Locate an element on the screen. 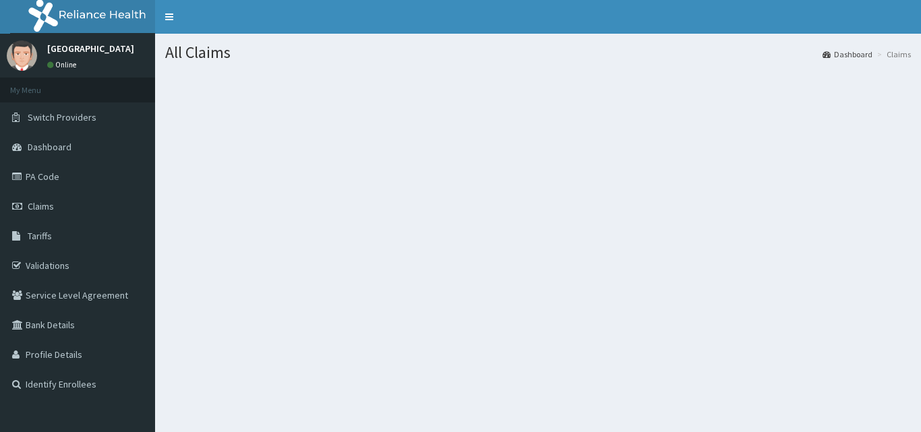 Image resolution: width=921 pixels, height=432 pixels. span: Switch Providers is located at coordinates (62, 117).